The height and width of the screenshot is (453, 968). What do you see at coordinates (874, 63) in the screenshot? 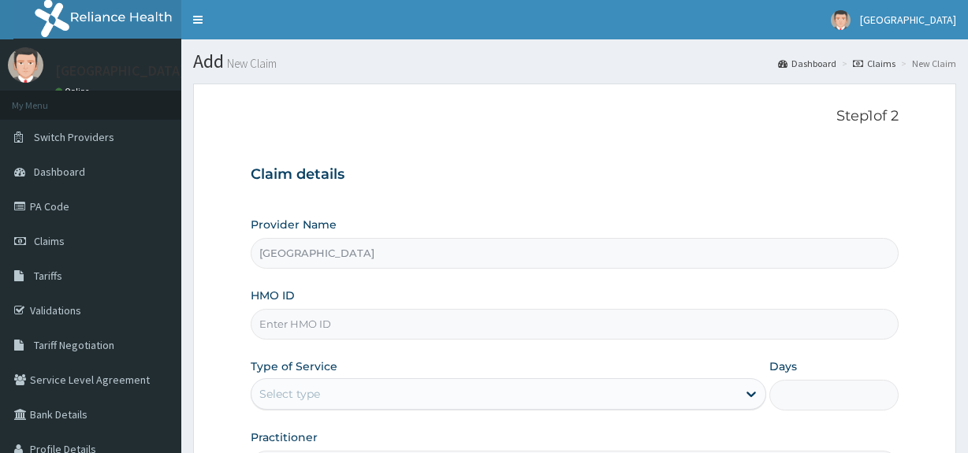
I see `a: Claims` at bounding box center [874, 63].